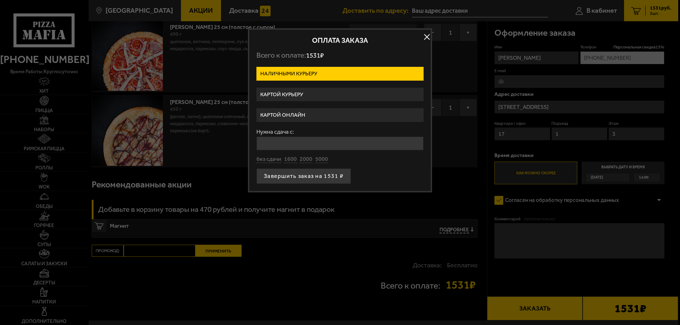  Describe the element at coordinates (340, 132) in the screenshot. I see `label: Нужна сдача с:` at that location.